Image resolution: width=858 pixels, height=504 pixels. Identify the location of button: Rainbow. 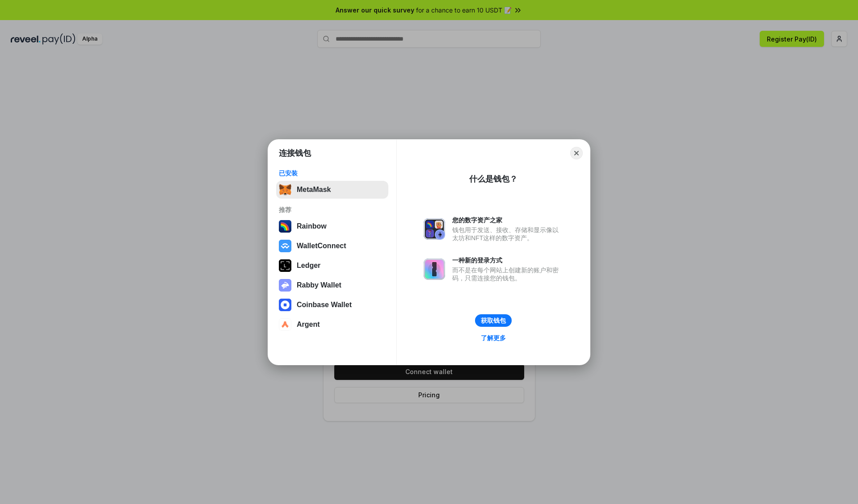
(332, 227).